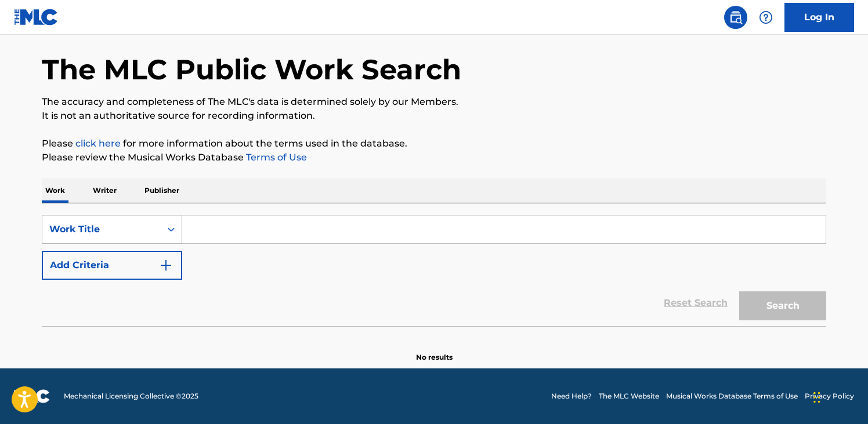 This screenshot has width=868, height=424. Describe the element at coordinates (166, 265) in the screenshot. I see `img: 9d2ae6d4665cec9f34b9.svg` at that location.